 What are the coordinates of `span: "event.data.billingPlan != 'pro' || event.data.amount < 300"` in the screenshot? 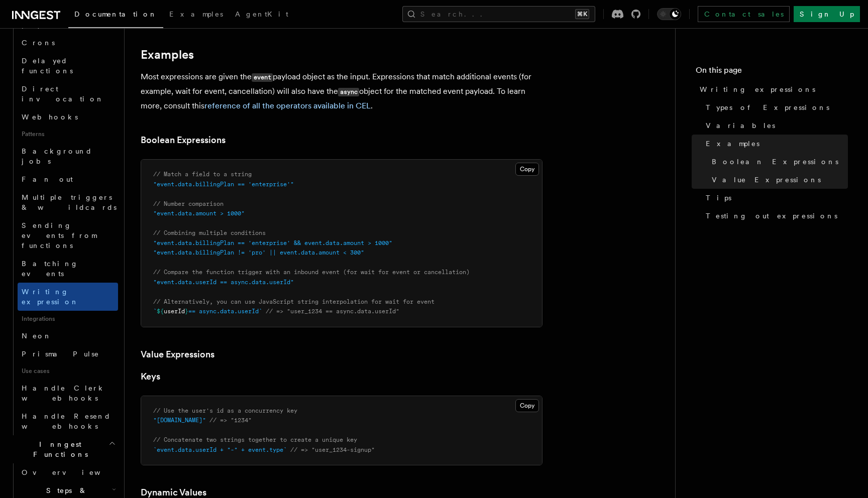 It's located at (259, 253).